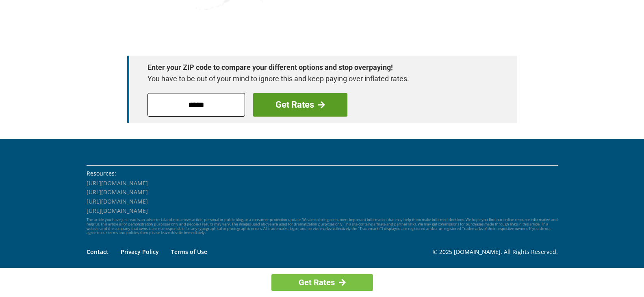 The width and height of the screenshot is (644, 297). What do you see at coordinates (318, 79) in the screenshot?
I see `p: You have to be out of your mind to ignore this and keep paying over inflated rates.` at bounding box center [318, 79].